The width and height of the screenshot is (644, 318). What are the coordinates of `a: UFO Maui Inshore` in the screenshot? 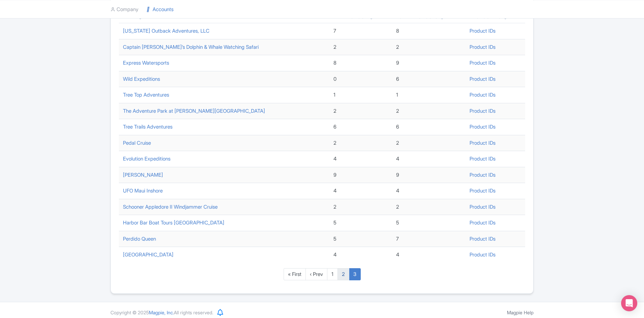 It's located at (143, 190).